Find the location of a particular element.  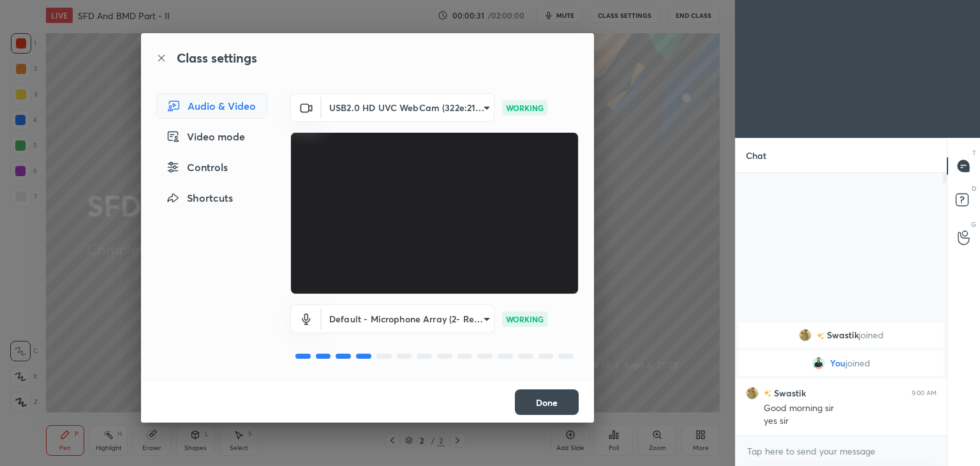

div: grid is located at coordinates (841, 378).